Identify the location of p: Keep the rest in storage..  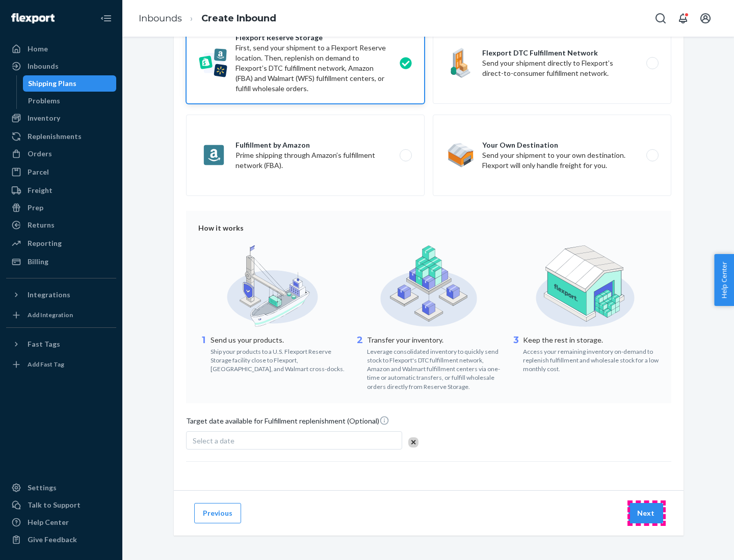
(591, 341).